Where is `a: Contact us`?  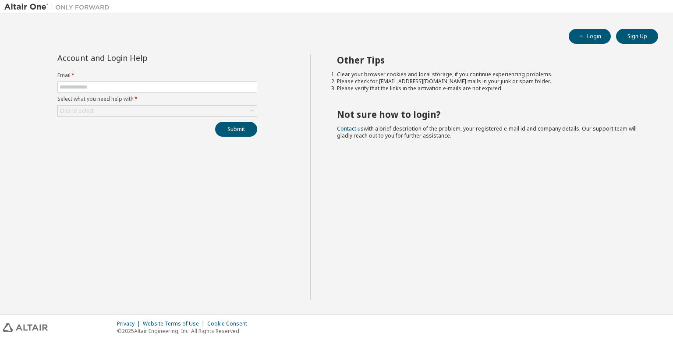 a: Contact us is located at coordinates (350, 128).